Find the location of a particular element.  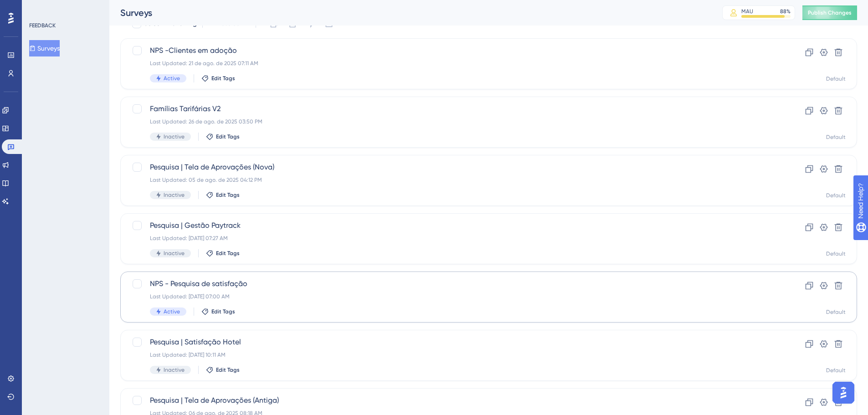

span: NPS -Clientes em adoção is located at coordinates (452, 50).